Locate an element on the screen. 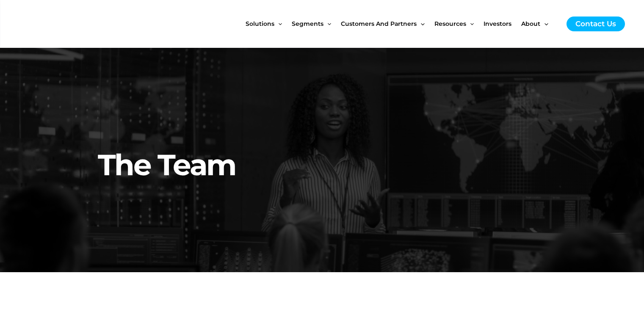 This screenshot has height=309, width=644. a: Contact Us is located at coordinates (596, 24).